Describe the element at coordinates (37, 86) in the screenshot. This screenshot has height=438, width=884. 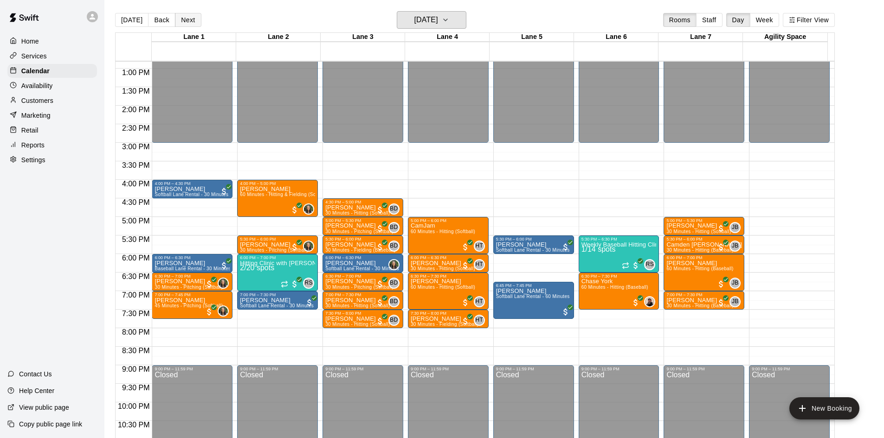
I see `p: Availability` at that location.